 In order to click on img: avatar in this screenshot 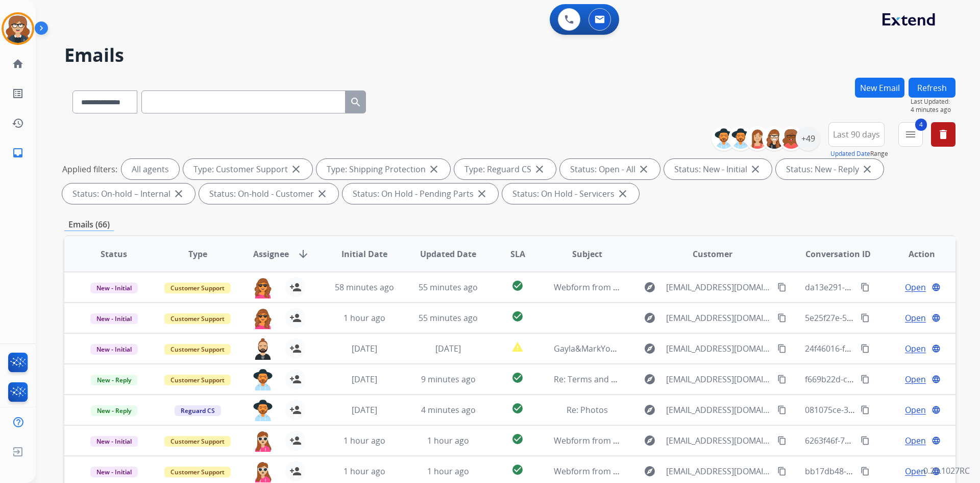, I will do `click(17, 29)`.